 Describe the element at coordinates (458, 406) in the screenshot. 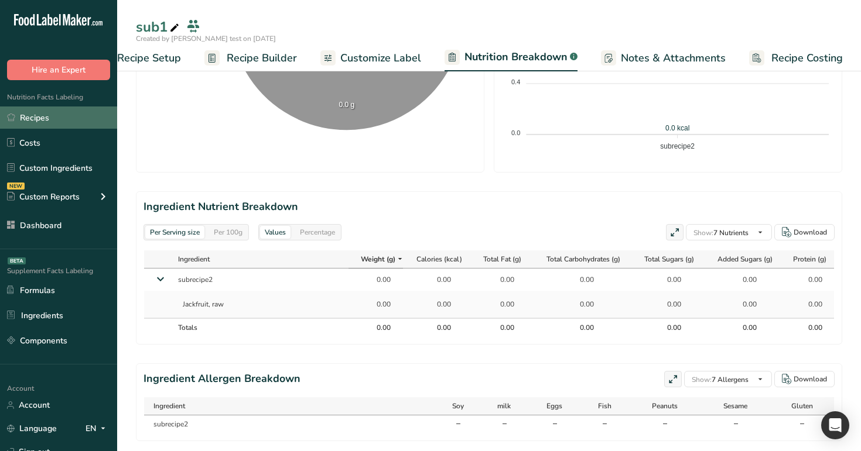

I see `span: Soy` at that location.